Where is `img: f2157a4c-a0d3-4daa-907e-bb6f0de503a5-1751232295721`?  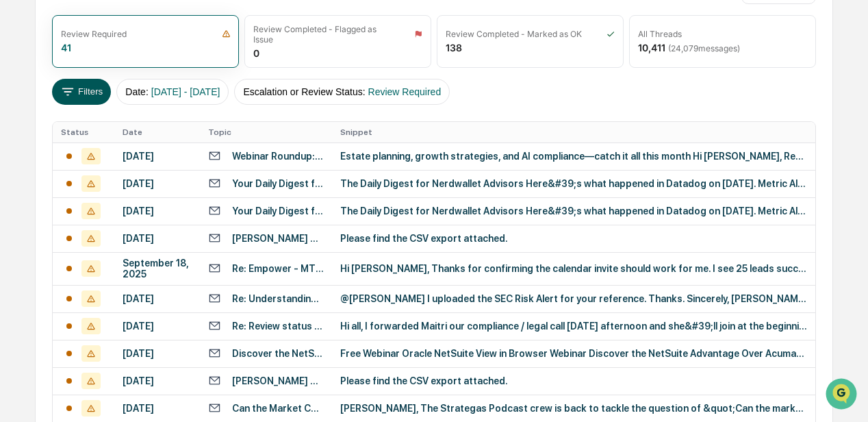 img: f2157a4c-a0d3-4daa-907e-bb6f0de503a5-1751232295721 is located at coordinates (17, 17).